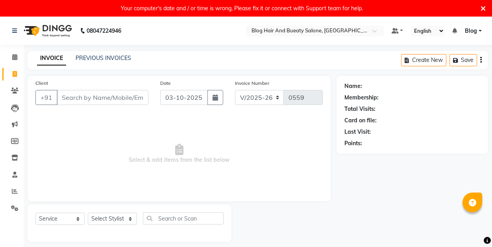 The height and width of the screenshot is (247, 492). What do you see at coordinates (102, 97) in the screenshot?
I see `input: Search by Name/Mobile/Email/Code` at bounding box center [102, 97].